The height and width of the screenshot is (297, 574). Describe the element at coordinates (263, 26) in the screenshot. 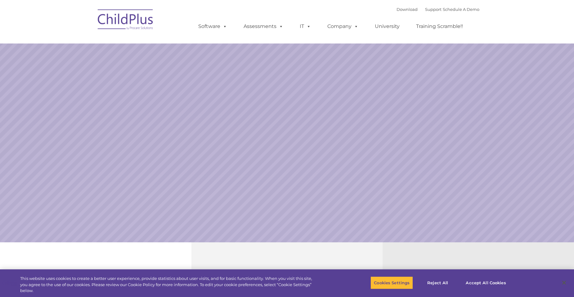

I see `a: Assessments` at that location.